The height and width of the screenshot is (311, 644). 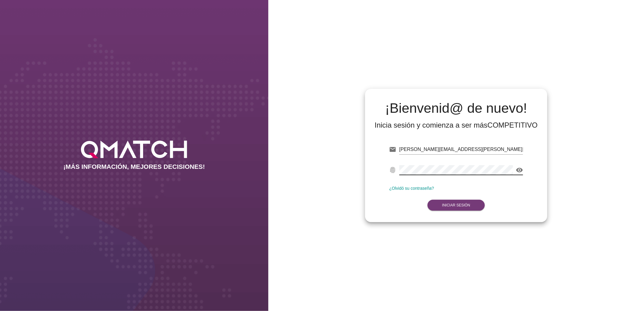 I want to click on i: visibility, so click(x=519, y=170).